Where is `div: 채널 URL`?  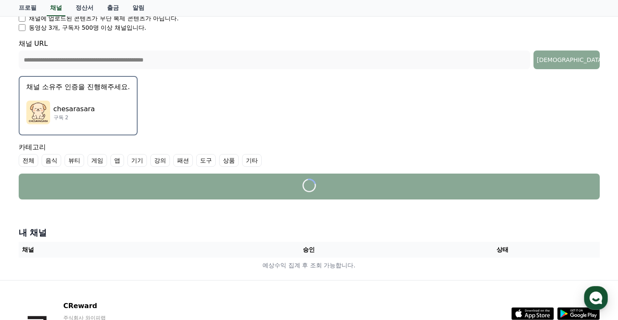 div: 채널 URL is located at coordinates (309, 54).